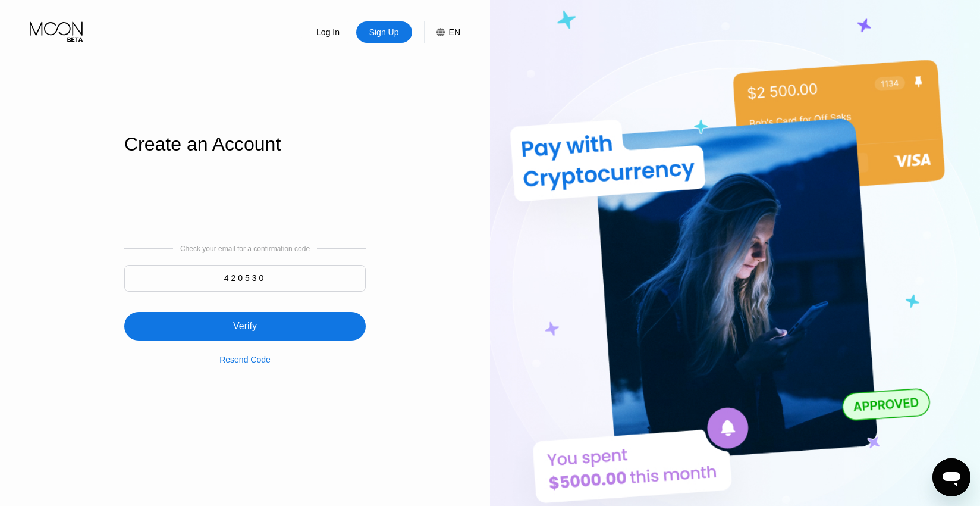  Describe the element at coordinates (245, 249) in the screenshot. I see `div: Check your email for a confirmation code` at that location.